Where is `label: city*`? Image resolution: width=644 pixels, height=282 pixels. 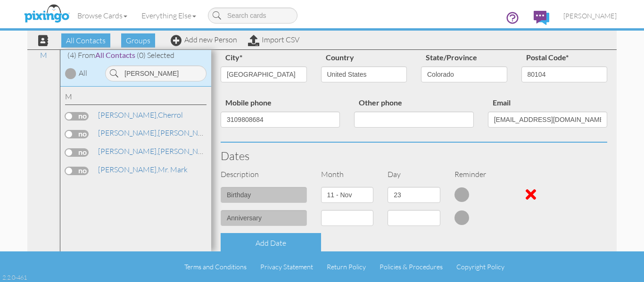
label: city* is located at coordinates (234, 57).